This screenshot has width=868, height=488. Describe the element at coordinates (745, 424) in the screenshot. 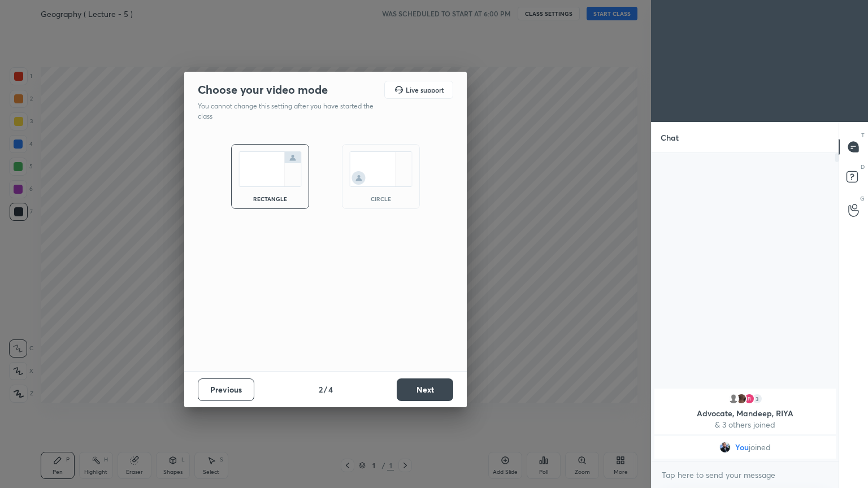

I see `p: & 3 others joined` at that location.